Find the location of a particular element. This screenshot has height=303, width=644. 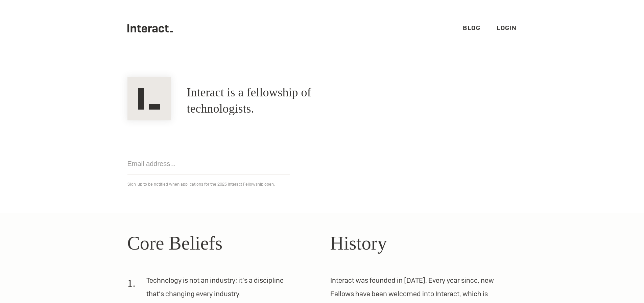

h1: Interact is a fellowship of technologists. is located at coordinates (278, 101).